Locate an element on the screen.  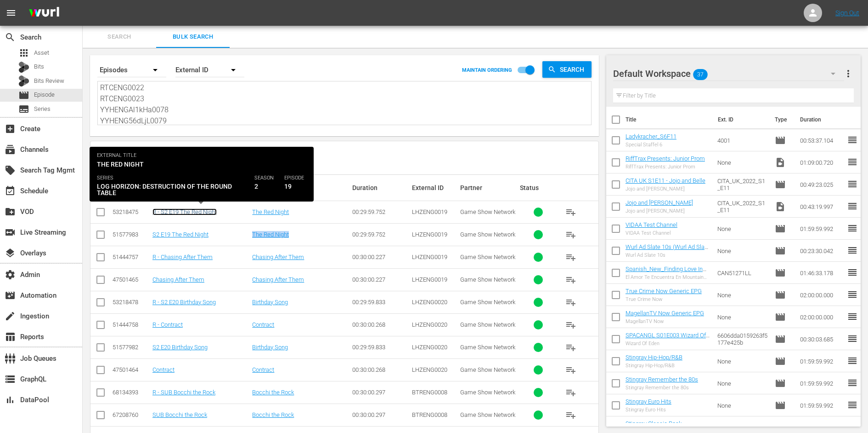
a: S2 E19 The Red Night is located at coordinates (181, 234).